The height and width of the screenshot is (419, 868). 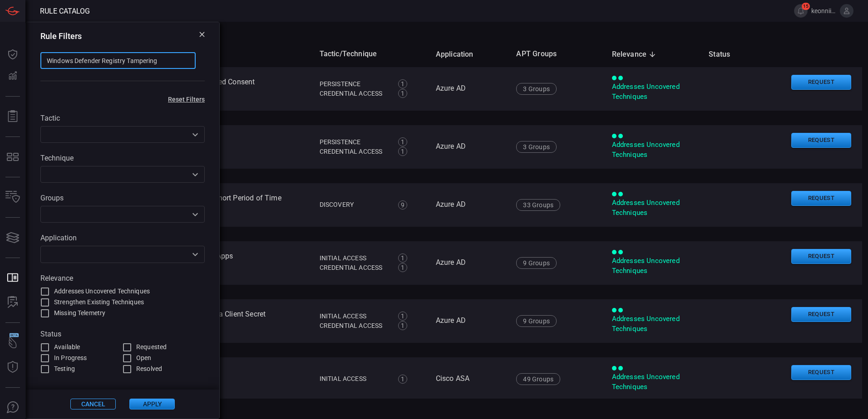 What do you see at coordinates (67, 347) in the screenshot?
I see `span: Available` at bounding box center [67, 347].